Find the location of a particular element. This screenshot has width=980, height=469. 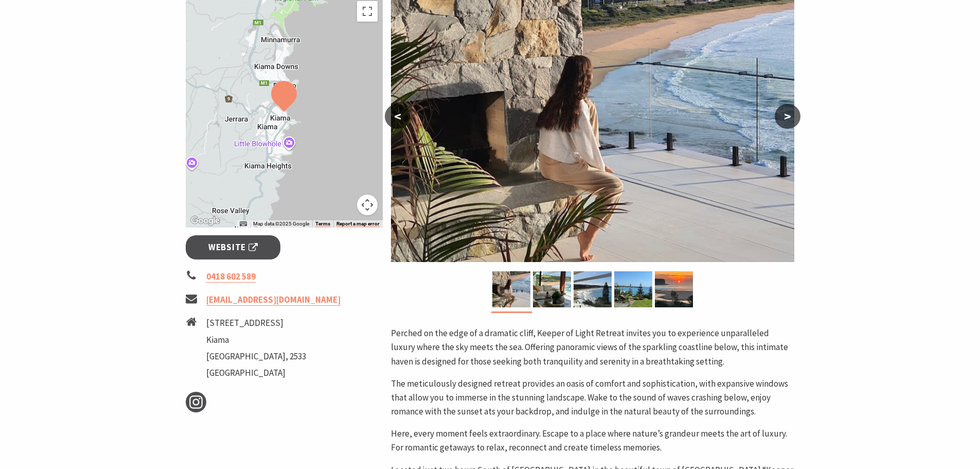

img: Keeper of Light Retreat photo from the balcony overlooking Bombo Beach is located at coordinates (592, 289).